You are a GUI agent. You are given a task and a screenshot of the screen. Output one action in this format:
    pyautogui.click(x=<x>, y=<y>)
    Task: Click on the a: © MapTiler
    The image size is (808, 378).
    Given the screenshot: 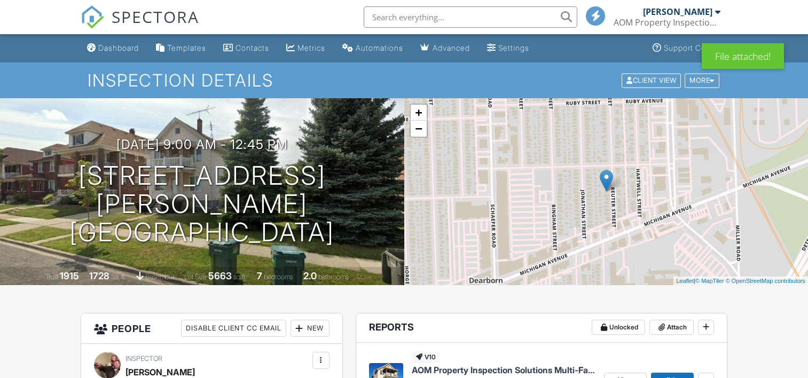 What is the action you would take?
    pyautogui.click(x=710, y=281)
    